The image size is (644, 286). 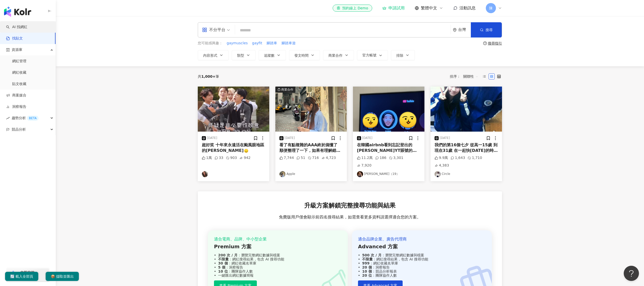 I want to click on span: question-circle, so click(x=485, y=43).